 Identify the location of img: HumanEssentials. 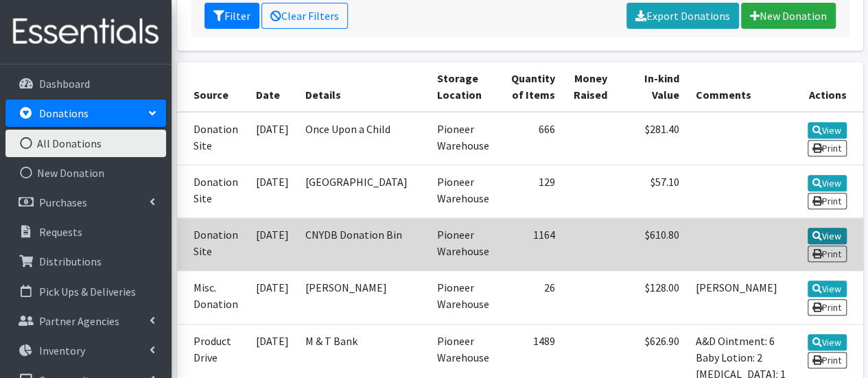
(85, 32).